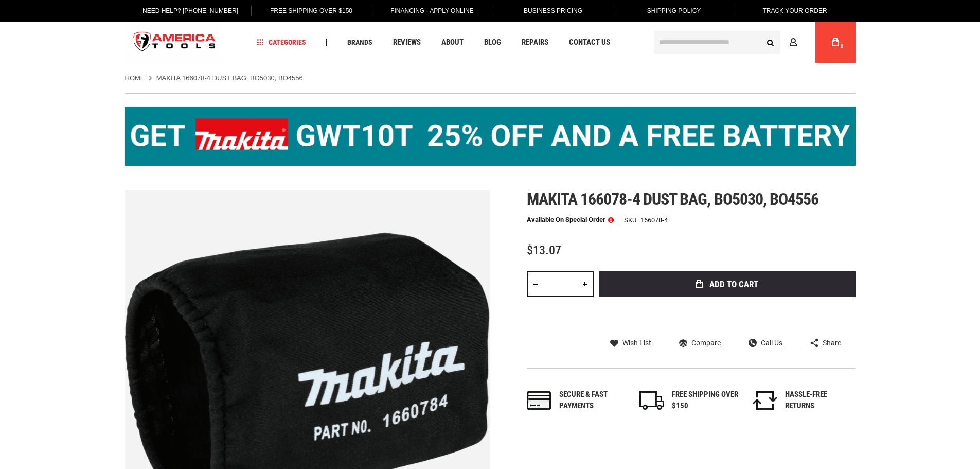 This screenshot has height=469, width=980. What do you see at coordinates (673, 199) in the screenshot?
I see `span: Makita 166078-4 dust bag, bo5030, bo4556` at bounding box center [673, 199].